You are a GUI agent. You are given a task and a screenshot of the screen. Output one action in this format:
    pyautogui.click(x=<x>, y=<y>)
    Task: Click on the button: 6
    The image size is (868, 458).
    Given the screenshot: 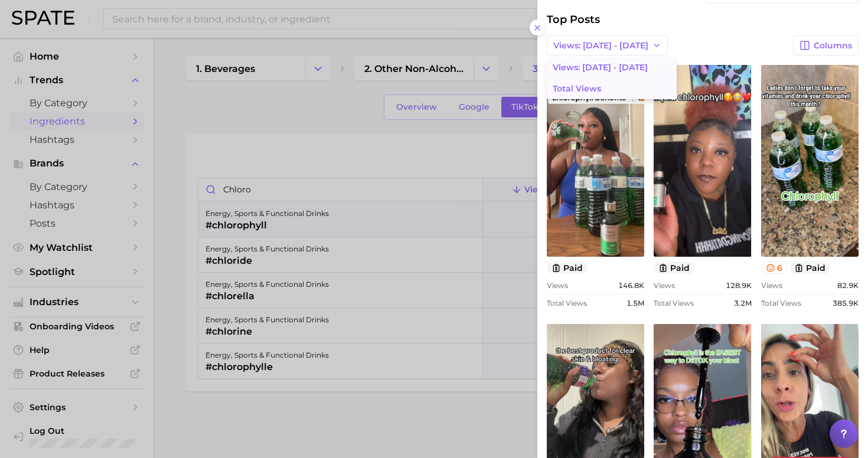 What is the action you would take?
    pyautogui.click(x=774, y=268)
    